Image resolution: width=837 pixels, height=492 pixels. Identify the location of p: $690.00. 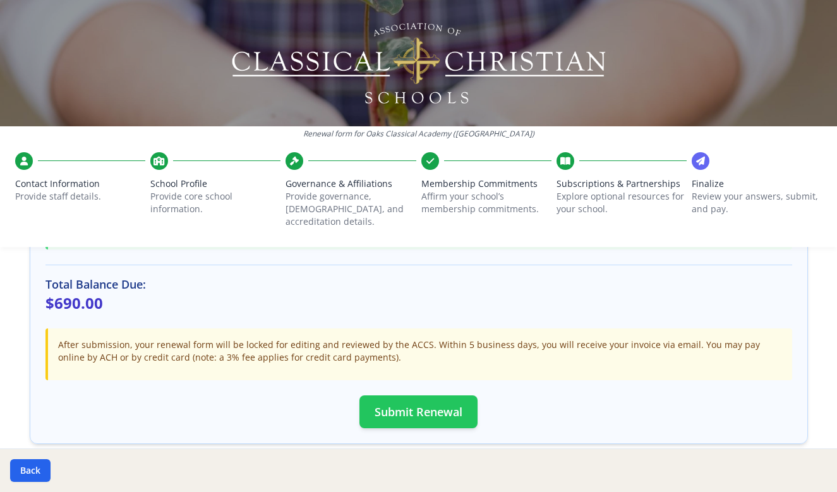
(419, 303).